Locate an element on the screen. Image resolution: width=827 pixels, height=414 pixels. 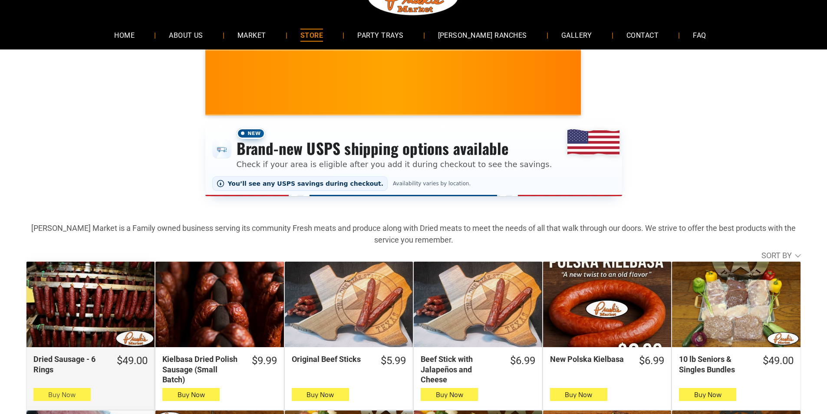
a: $9.99Kielbasa Dried Polish Sausage (Small Batch) is located at coordinates (219, 369).